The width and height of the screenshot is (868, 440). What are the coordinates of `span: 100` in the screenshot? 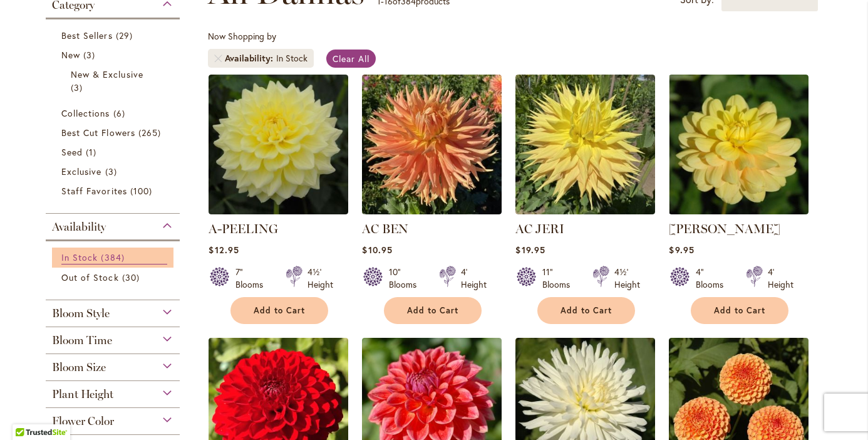 It's located at (143, 191).